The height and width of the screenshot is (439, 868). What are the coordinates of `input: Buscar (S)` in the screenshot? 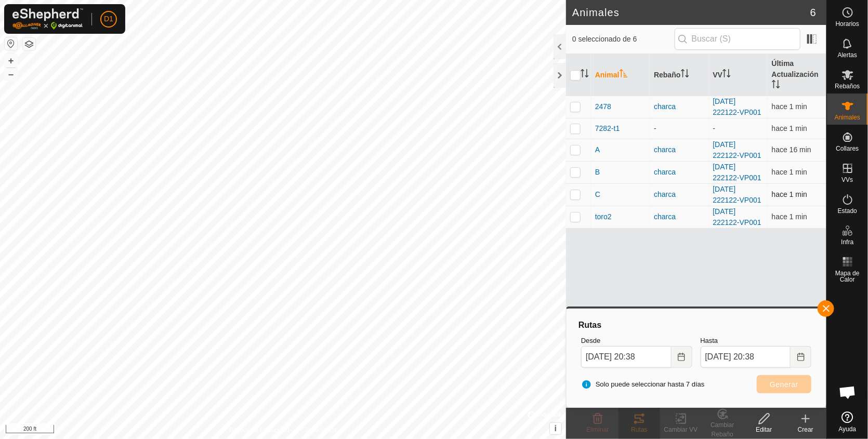 It's located at (738, 39).